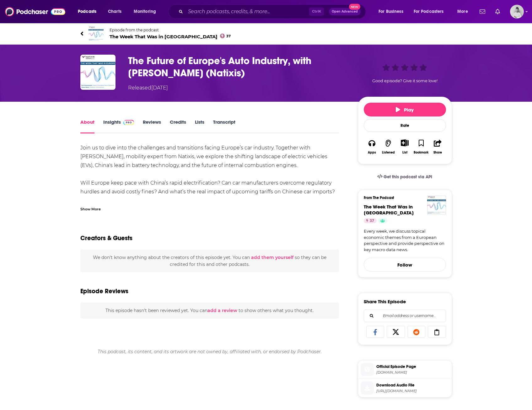 The width and height of the screenshot is (532, 410). I want to click on a: Get this podcast via API, so click(405, 177).